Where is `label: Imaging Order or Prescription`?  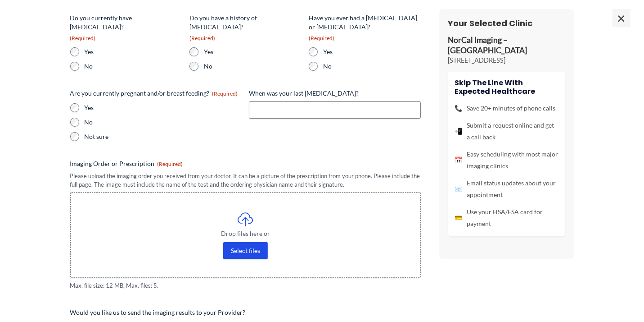 label: Imaging Order or Prescription is located at coordinates (246, 163).